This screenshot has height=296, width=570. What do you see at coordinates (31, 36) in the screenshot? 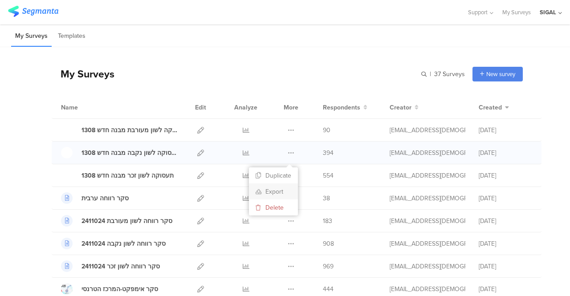
I see `li: My Surveys` at bounding box center [31, 36].